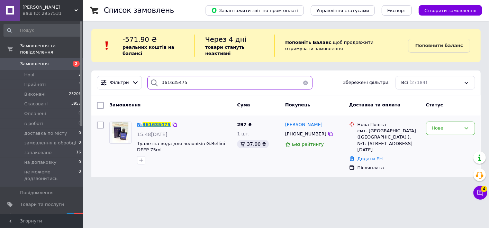 The width and height of the screenshot is (489, 228). I want to click on img: :exclamation:, so click(107, 46).